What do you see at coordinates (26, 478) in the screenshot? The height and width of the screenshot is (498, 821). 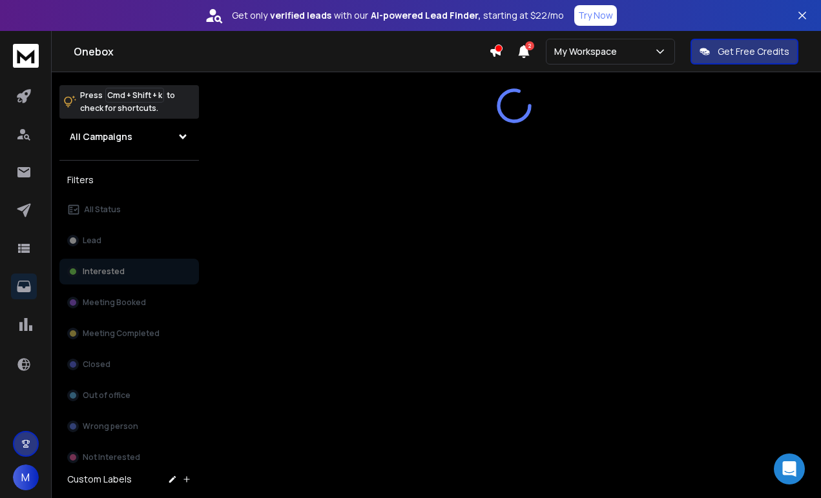 I see `span: M` at bounding box center [26, 478].